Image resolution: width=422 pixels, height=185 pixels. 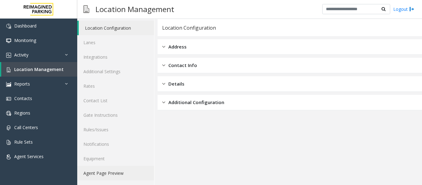 What do you see at coordinates (189, 28) in the screenshot?
I see `div: Location Configuration` at bounding box center [189, 28].